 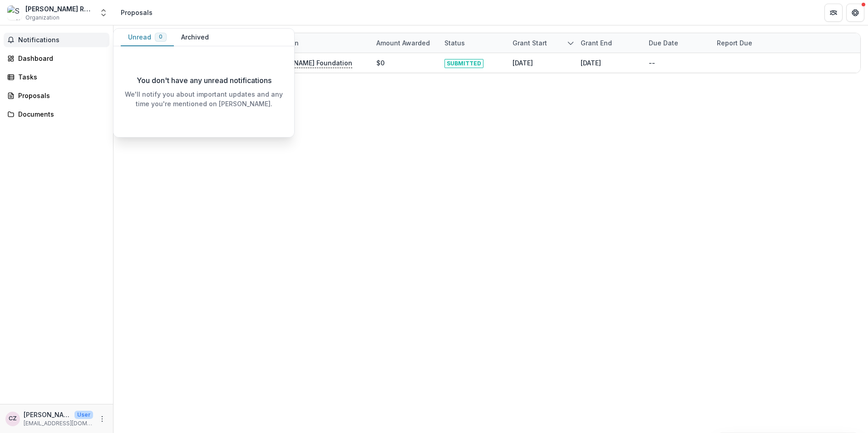 What do you see at coordinates (161, 37) in the screenshot?
I see `span: 0` at bounding box center [161, 37].